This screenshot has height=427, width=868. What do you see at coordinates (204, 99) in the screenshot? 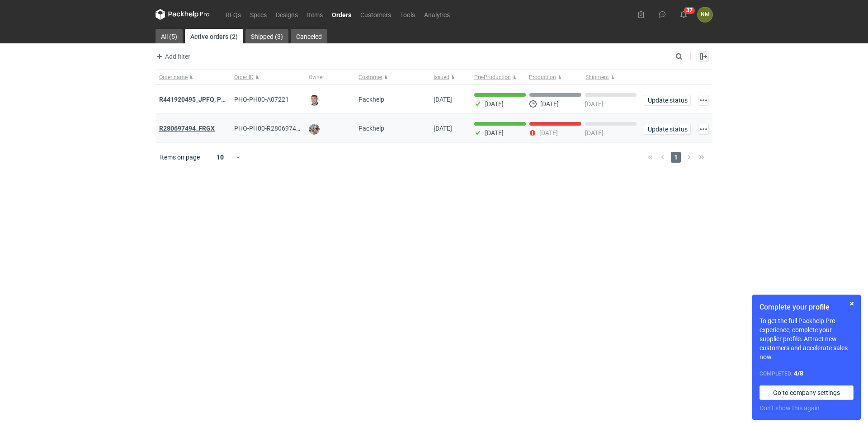
I see `a: R441920495_JPFQ, PHIE, QSLV` at bounding box center [204, 99].